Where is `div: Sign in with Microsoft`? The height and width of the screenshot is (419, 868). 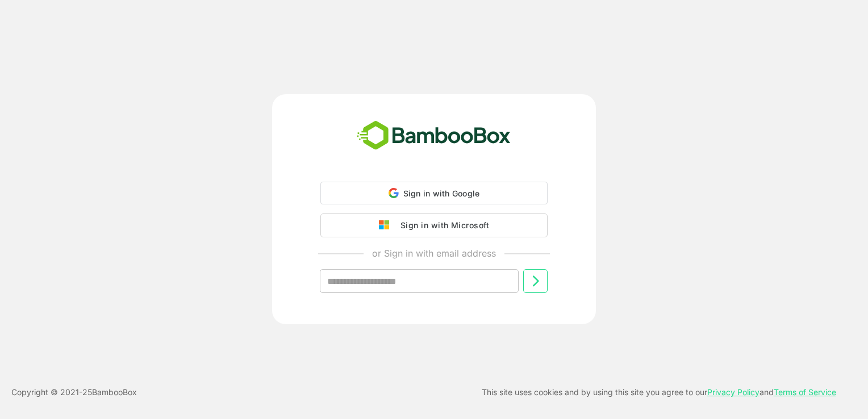
div: Sign in with Microsoft is located at coordinates (442, 226).